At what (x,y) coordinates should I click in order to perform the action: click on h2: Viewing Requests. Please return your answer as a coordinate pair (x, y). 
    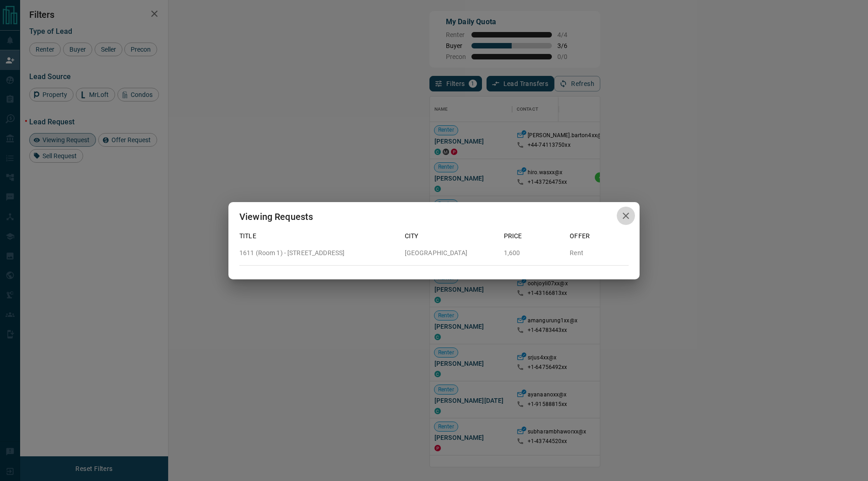
    Looking at the image, I should click on (276, 217).